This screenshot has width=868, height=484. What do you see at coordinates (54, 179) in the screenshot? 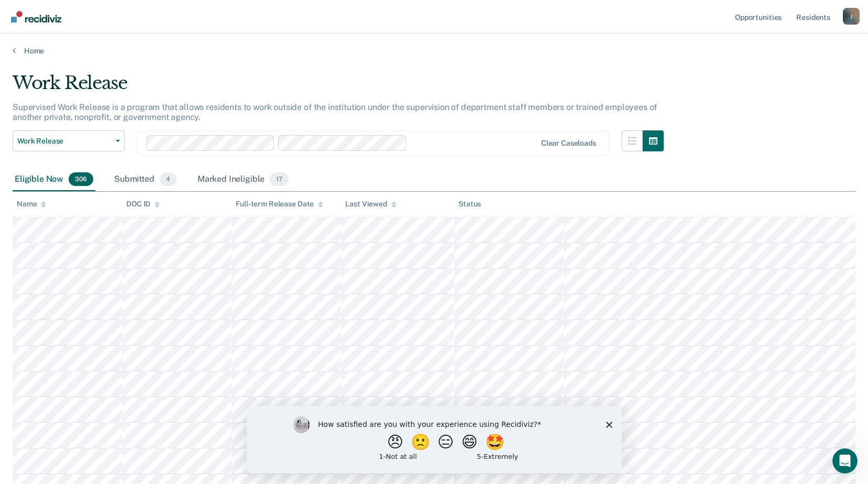
I see `div: Eligible Now306` at bounding box center [54, 179].